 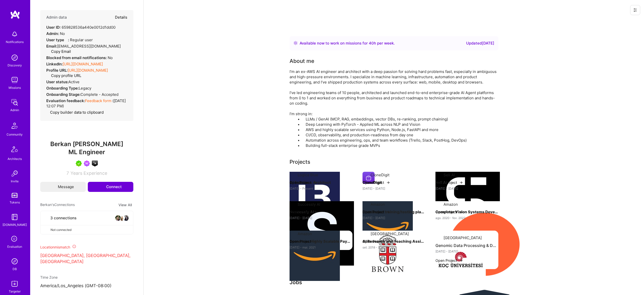 I want to click on div: Invite, so click(x=15, y=181).